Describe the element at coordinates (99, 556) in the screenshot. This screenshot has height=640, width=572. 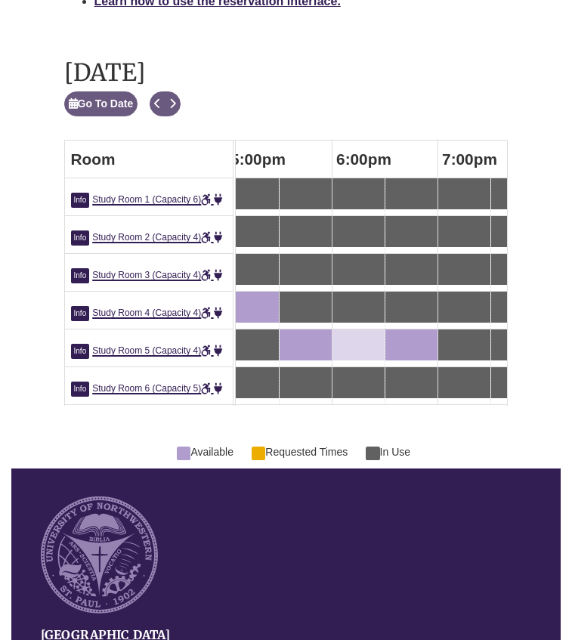
I see `img: UNW seal` at that location.